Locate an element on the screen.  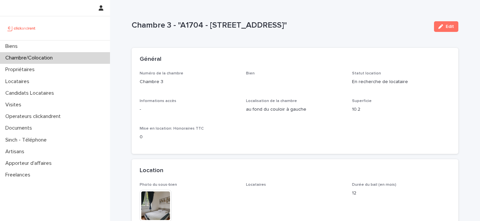
span: Statut location is located at coordinates (366, 74).